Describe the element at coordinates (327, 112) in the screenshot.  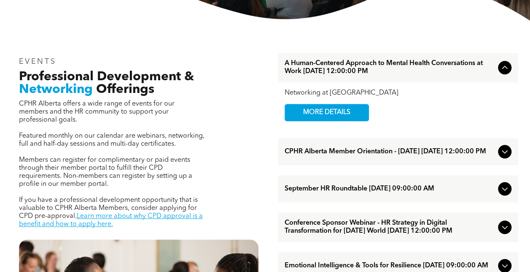
I see `span: MORE DETAILS` at that location.